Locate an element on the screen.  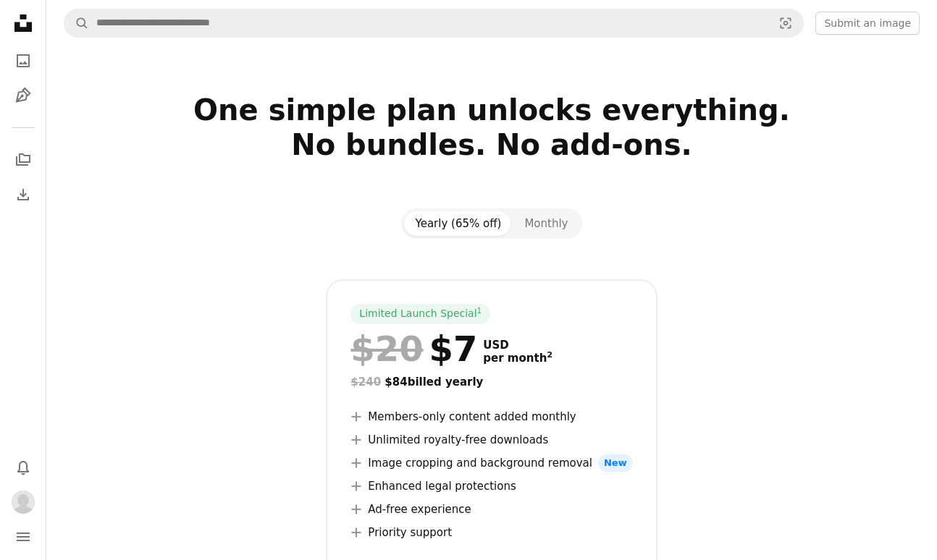
h2: One simple plan unlocks everything. No bundles. No add-ons. is located at coordinates (492, 145).